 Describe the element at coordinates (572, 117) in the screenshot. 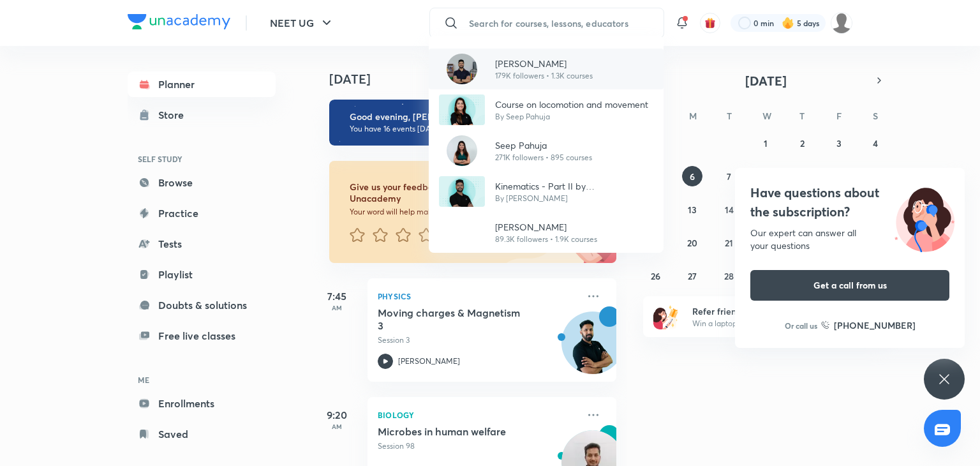

I see `p: By Seep Pahuja` at that location.